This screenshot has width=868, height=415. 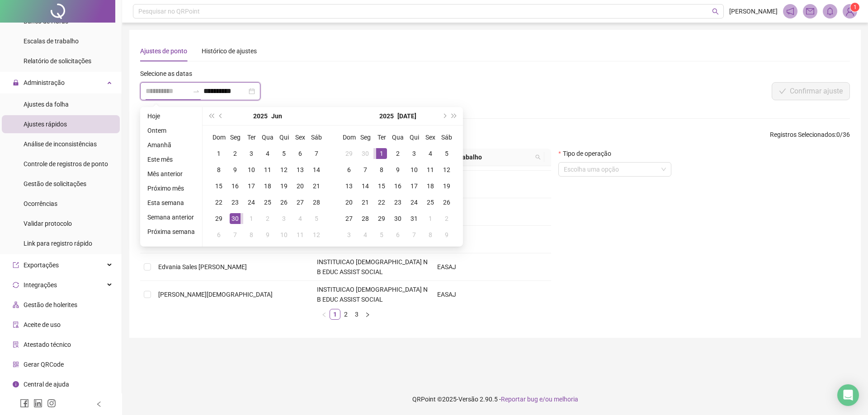 I want to click on span: notification, so click(x=790, y=11).